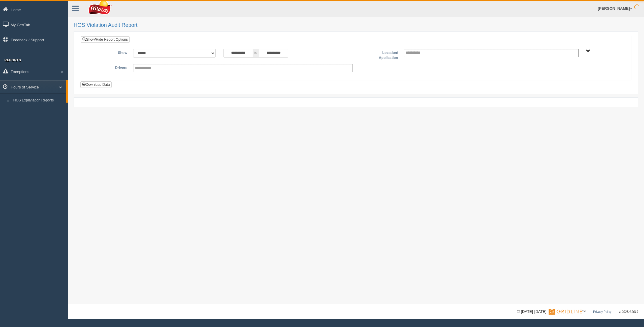 Image resolution: width=644 pixels, height=327 pixels. What do you see at coordinates (108, 67) in the screenshot?
I see `label: Drivers` at bounding box center [108, 67].